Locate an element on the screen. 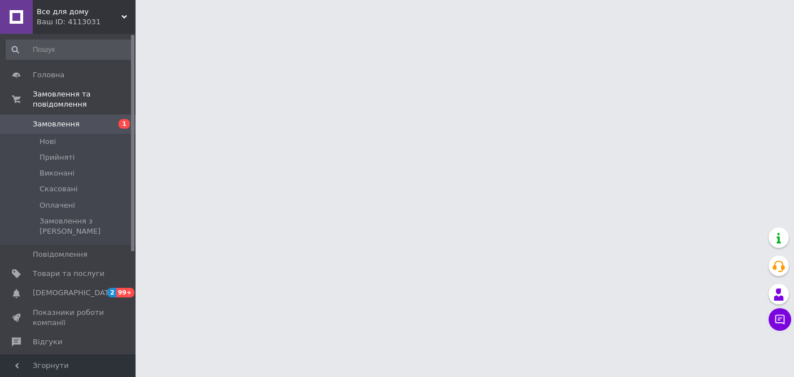  span: Нові is located at coordinates (47, 142).